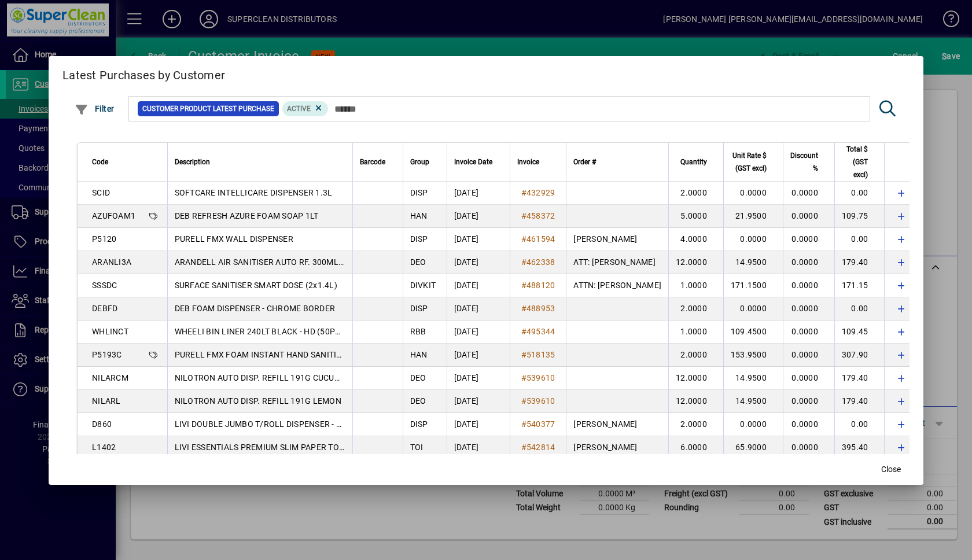 The width and height of the screenshot is (972, 560). What do you see at coordinates (486, 73) in the screenshot?
I see `h2: Latest Purchases by Customer` at bounding box center [486, 73].